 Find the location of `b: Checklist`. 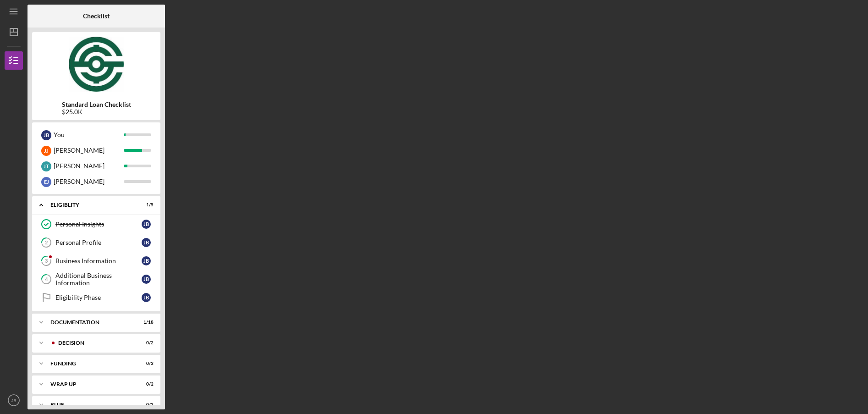

b: Checklist is located at coordinates (96, 16).